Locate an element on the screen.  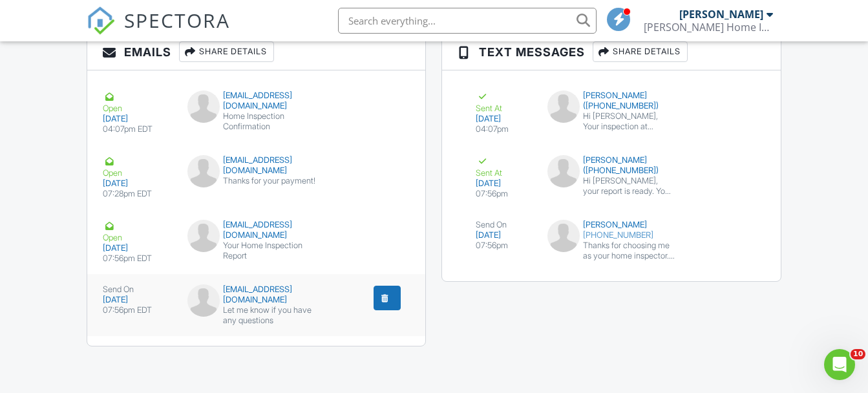
span: SPECTORA is located at coordinates (177, 20).